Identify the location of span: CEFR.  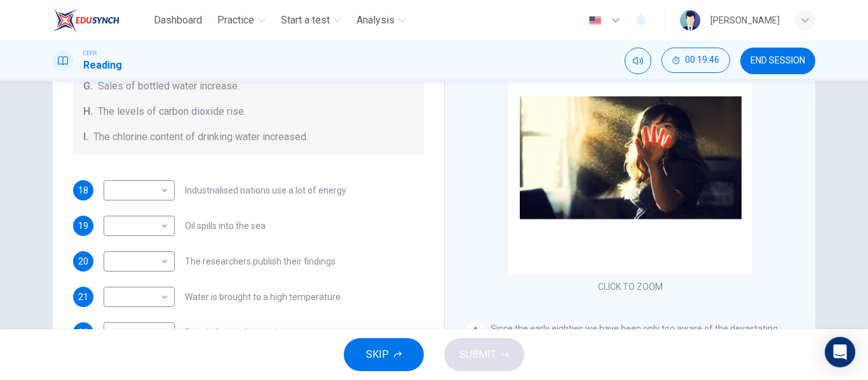
(90, 53).